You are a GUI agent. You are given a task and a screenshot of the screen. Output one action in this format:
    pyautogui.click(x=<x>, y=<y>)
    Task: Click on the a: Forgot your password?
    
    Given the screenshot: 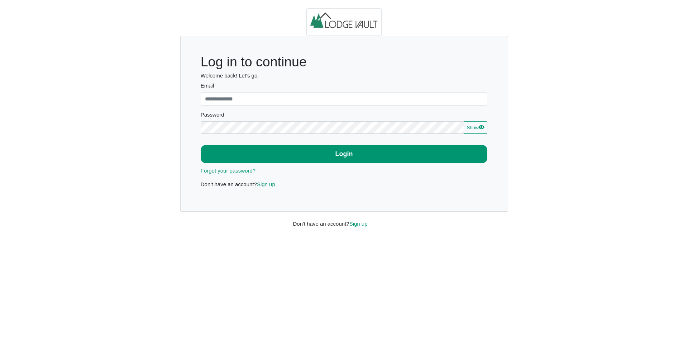 What is the action you would take?
    pyautogui.click(x=228, y=170)
    